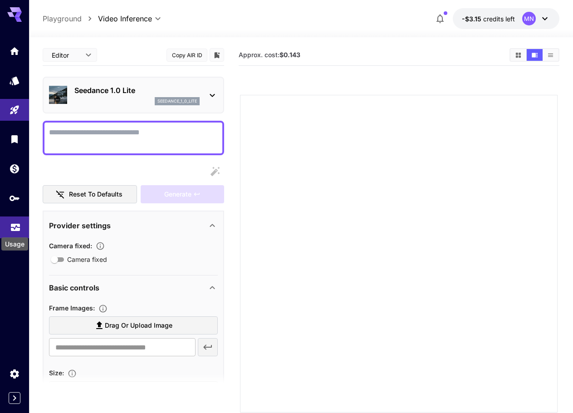 The height and width of the screenshot is (413, 573). What do you see at coordinates (133, 288) in the screenshot?
I see `div: Basic controls` at bounding box center [133, 288].